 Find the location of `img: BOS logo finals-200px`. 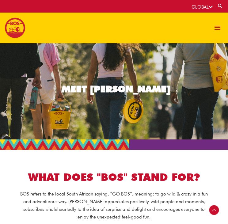

img: BOS logo finals-200px is located at coordinates (15, 28).